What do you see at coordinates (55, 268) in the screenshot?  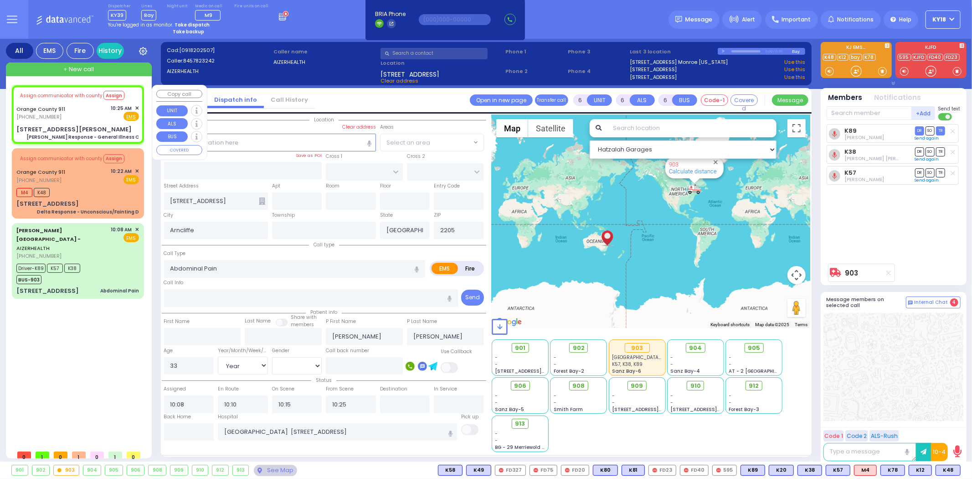 I see `span: K57` at bounding box center [55, 268].